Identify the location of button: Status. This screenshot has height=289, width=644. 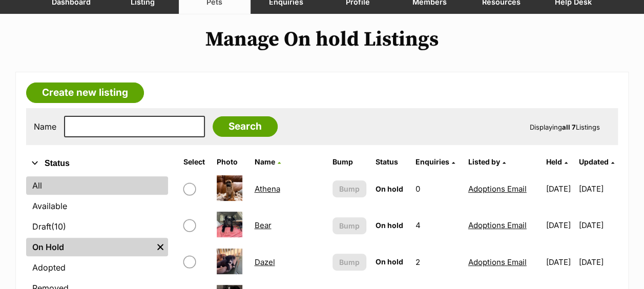
(97, 163).